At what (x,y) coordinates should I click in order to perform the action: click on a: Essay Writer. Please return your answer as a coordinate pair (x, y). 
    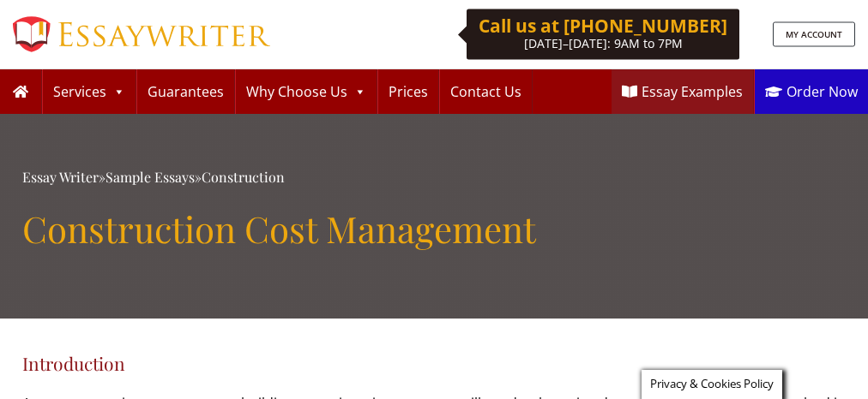
    Looking at the image, I should click on (60, 177).